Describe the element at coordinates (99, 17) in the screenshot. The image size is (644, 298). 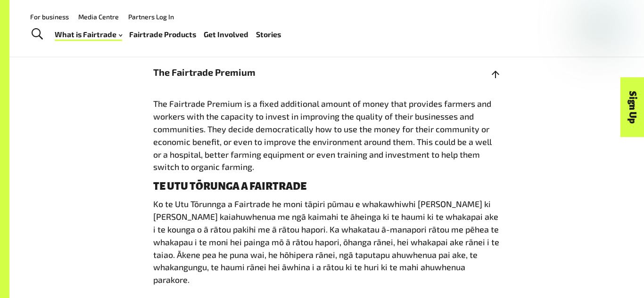
I see `a: Media Centre` at that location.